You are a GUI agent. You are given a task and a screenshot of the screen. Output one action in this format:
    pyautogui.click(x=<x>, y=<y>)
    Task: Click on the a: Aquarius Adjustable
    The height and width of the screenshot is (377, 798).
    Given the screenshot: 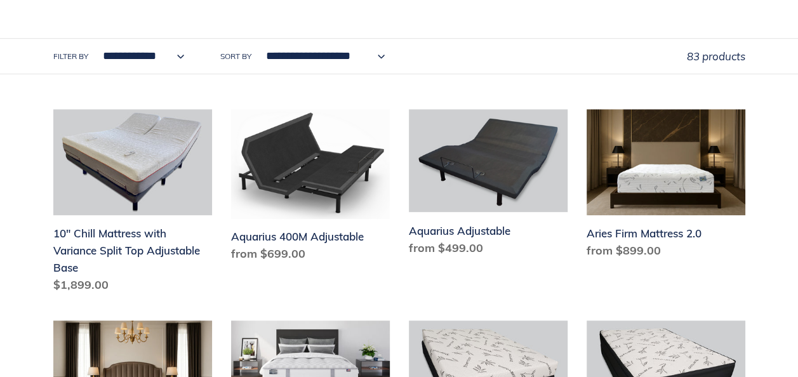 What is the action you would take?
    pyautogui.click(x=488, y=185)
    